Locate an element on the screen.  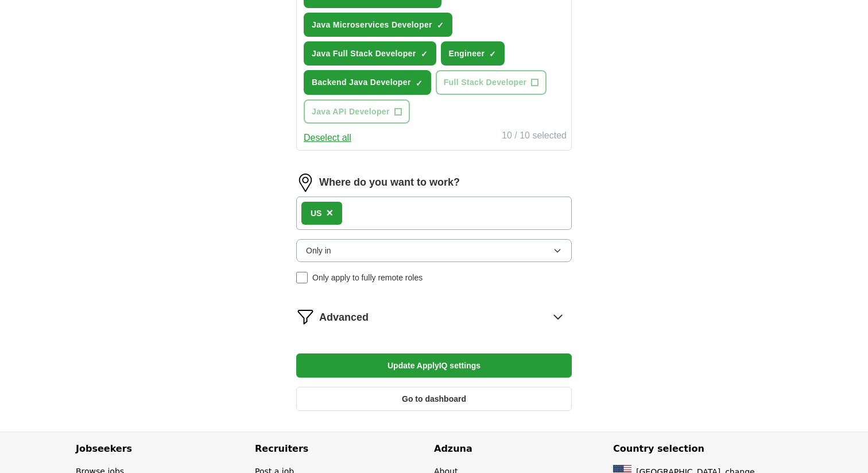
div: 10 / 10 selected is located at coordinates (534, 137).